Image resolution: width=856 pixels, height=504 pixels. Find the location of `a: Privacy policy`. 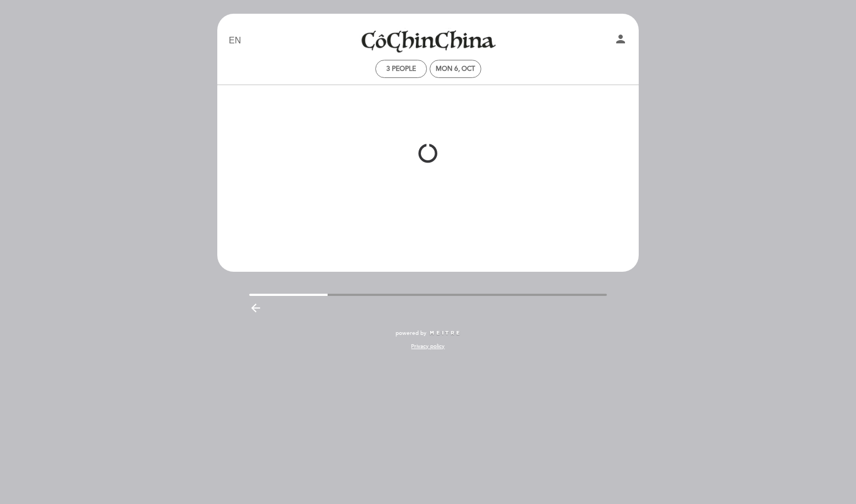

a: Privacy policy is located at coordinates (427, 346).